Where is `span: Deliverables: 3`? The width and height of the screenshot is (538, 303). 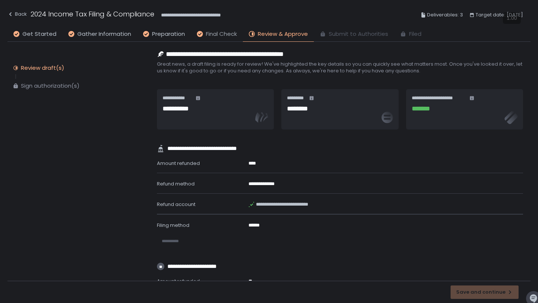
span: Deliverables: 3 is located at coordinates (445, 15).